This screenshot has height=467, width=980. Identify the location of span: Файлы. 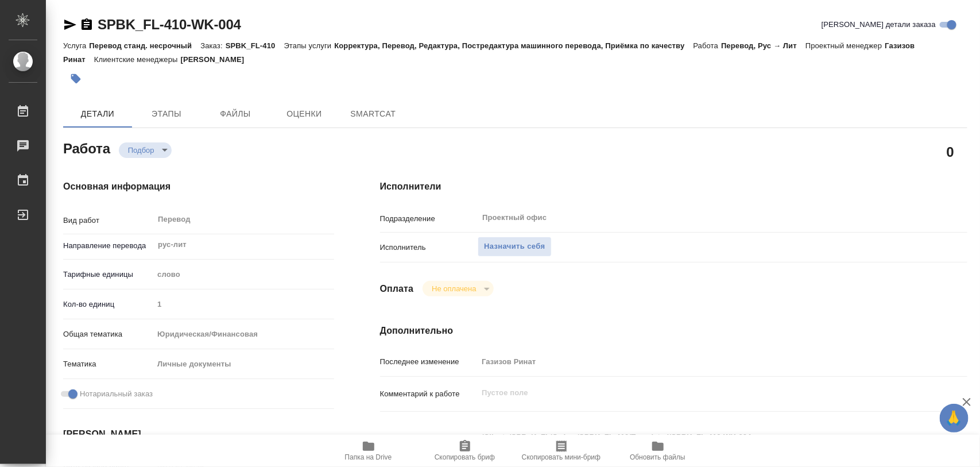
(235, 113).